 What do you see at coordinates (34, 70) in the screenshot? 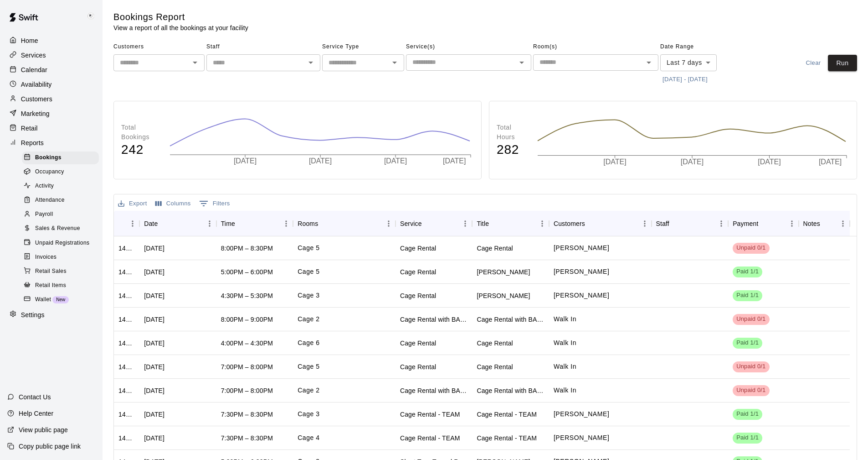
I see `p: Calendar` at bounding box center [34, 70].